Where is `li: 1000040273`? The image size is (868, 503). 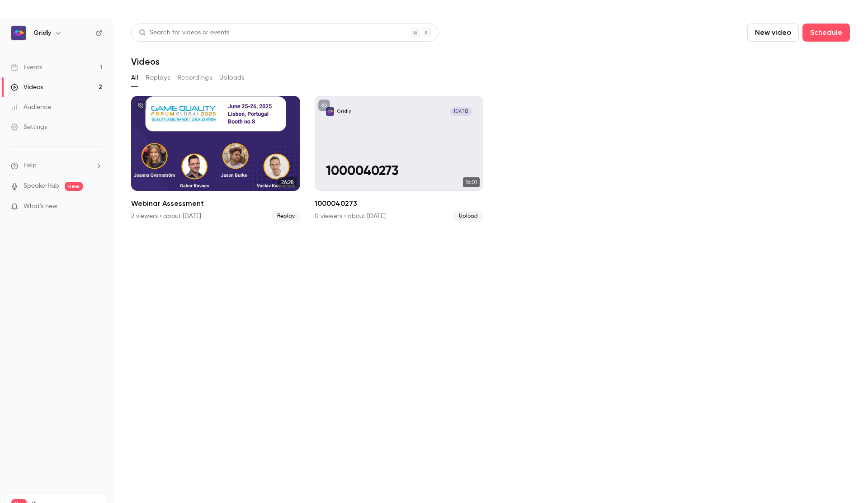 li: 1000040273 is located at coordinates (399, 159).